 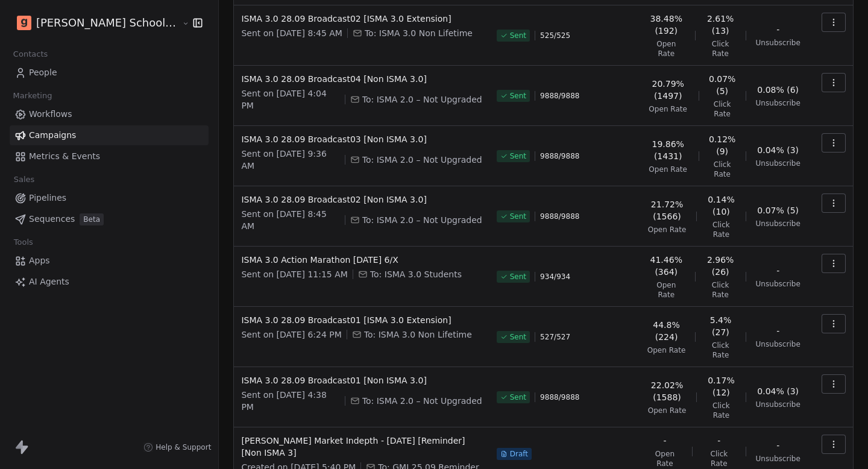 What do you see at coordinates (43, 72) in the screenshot?
I see `span: People` at bounding box center [43, 72].